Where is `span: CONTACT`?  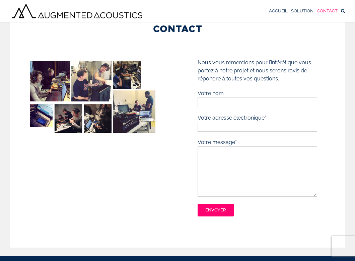
span: CONTACT is located at coordinates (328, 11).